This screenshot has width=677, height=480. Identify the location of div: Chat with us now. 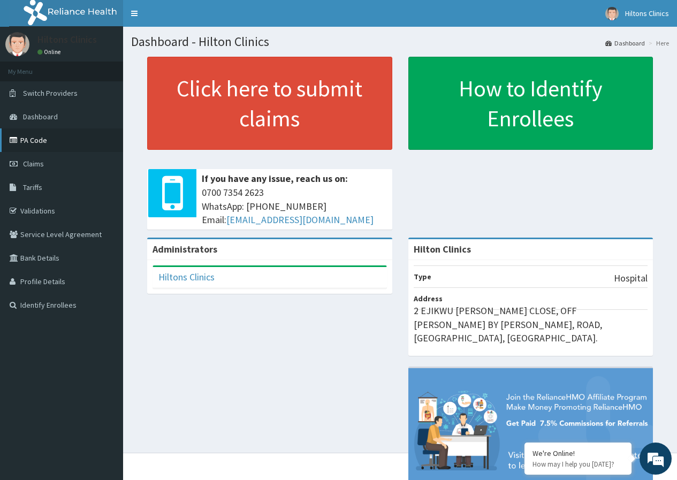
(118, 67).